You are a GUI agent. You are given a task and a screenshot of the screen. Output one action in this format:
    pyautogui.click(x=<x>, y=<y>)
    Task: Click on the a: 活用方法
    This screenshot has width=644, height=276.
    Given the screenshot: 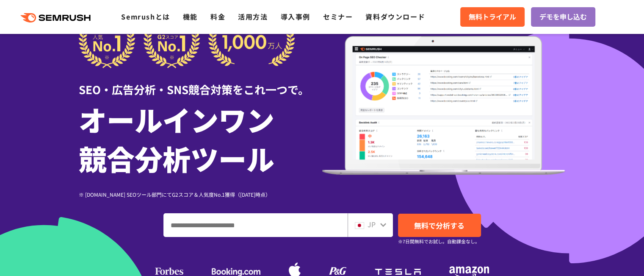 What is the action you would take?
    pyautogui.click(x=253, y=17)
    